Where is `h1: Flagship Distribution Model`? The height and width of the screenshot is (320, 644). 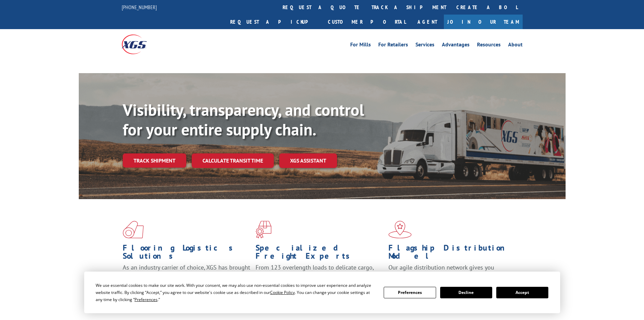 h1: Flagship Distribution Model is located at coordinates (452, 254).